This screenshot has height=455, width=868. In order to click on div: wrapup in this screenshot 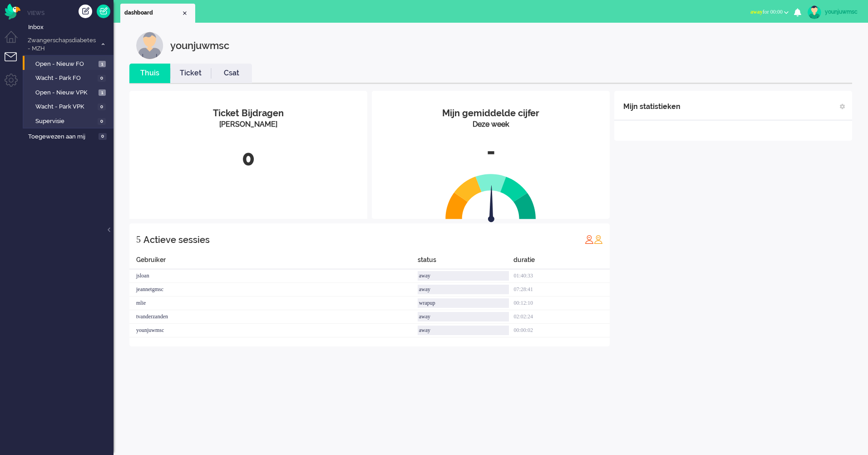, I will do `click(464, 303)`.